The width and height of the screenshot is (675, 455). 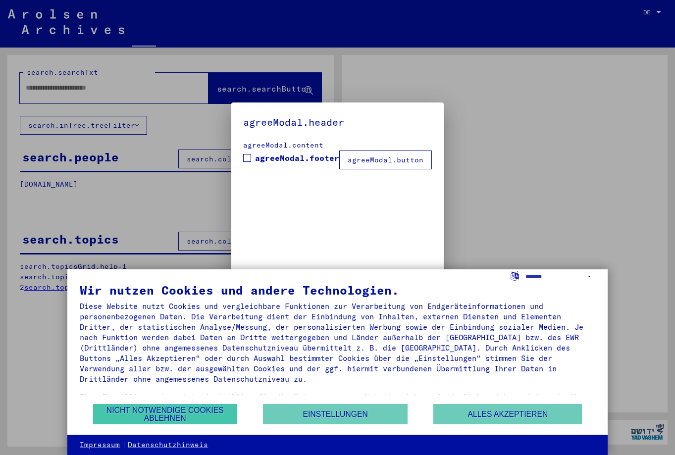 I want to click on h5: agreeModal.header, so click(x=337, y=122).